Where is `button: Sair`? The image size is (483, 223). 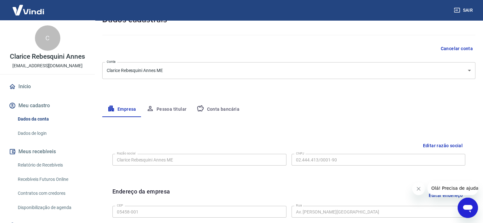 button: Sair is located at coordinates (464, 10).